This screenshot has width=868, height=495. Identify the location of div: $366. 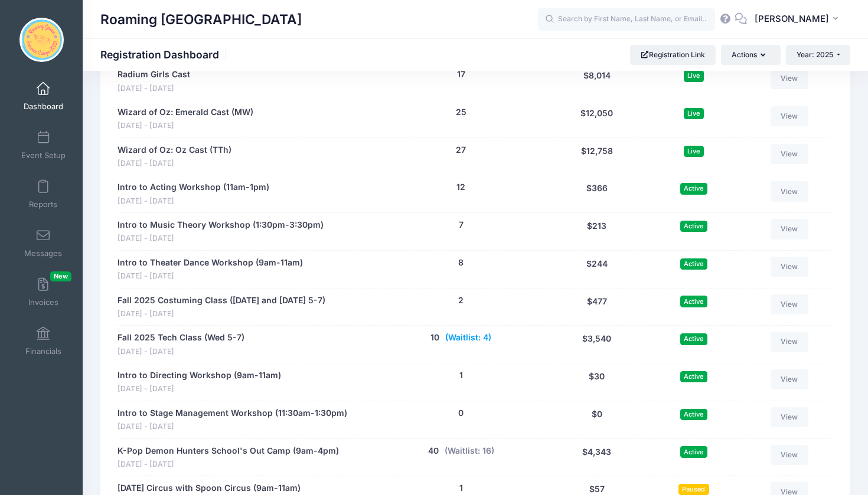
(597, 194).